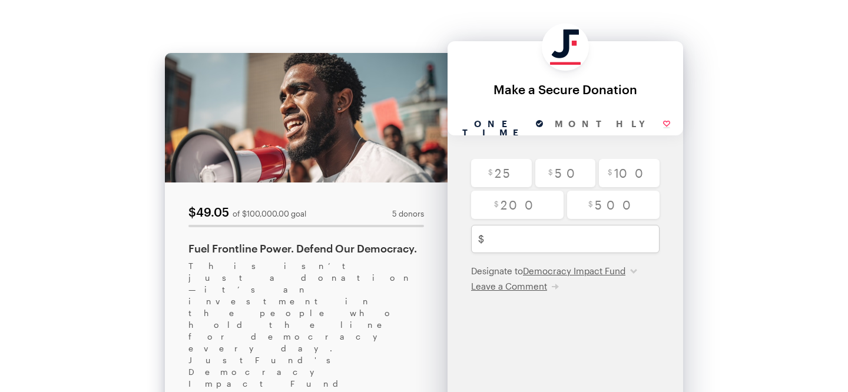 The image size is (848, 392). What do you see at coordinates (306, 249) in the screenshot?
I see `div: Fuel Frontline Power. Defend Our Democracy.` at bounding box center [306, 249].